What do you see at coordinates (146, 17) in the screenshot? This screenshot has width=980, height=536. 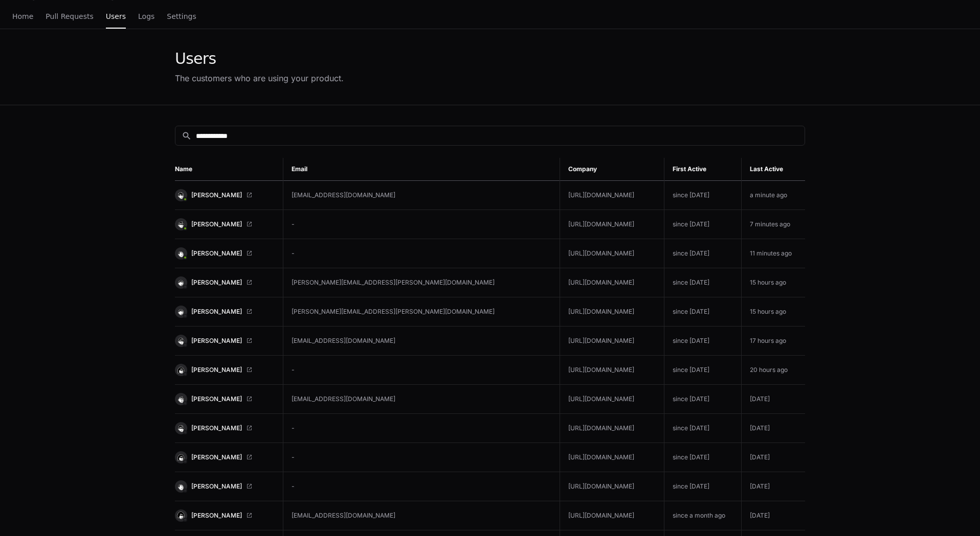 I see `a: Logs` at bounding box center [146, 17].